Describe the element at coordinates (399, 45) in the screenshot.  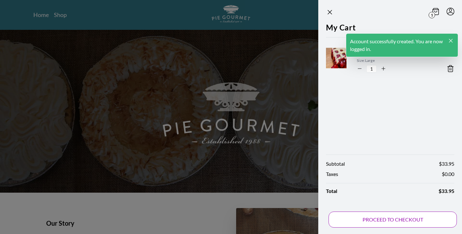
I see `h1: Account successfully created. You are now logged in.` at that location.